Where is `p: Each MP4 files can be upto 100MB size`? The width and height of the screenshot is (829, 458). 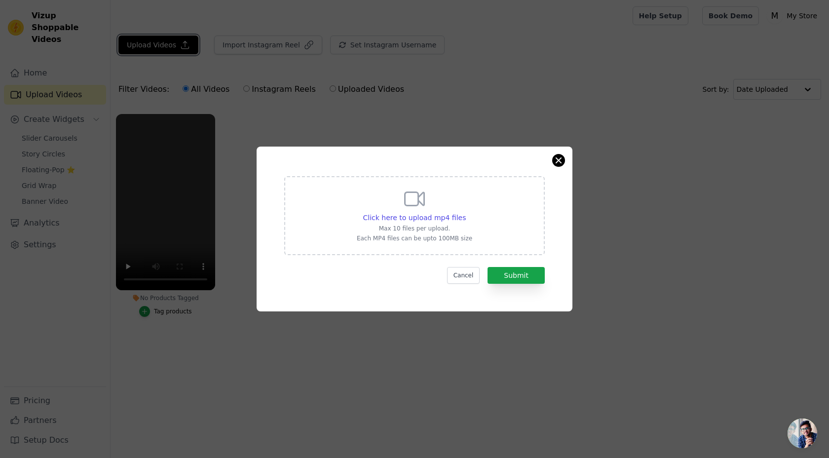
p: Each MP4 files can be upto 100MB size is located at coordinates (414, 238).